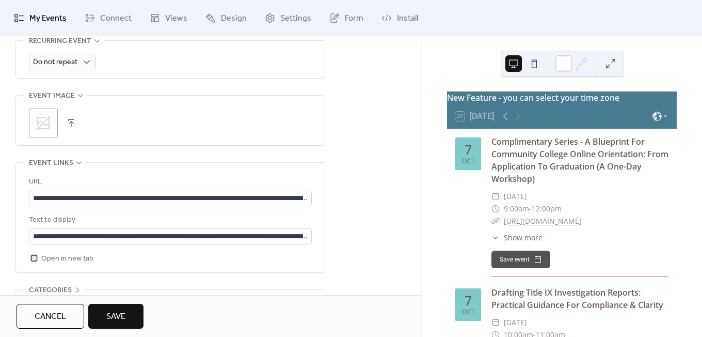  What do you see at coordinates (169, 220) in the screenshot?
I see `div: Text to display` at bounding box center [169, 220].